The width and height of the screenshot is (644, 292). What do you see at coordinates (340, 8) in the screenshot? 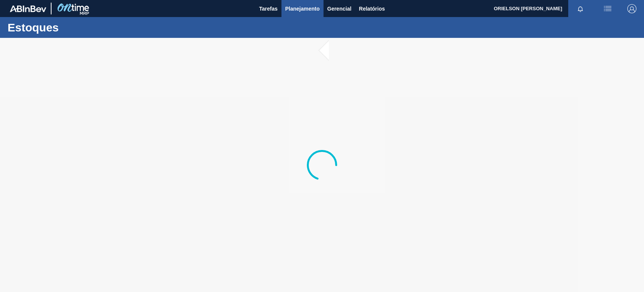
I see `span: Gerencial` at bounding box center [340, 8].